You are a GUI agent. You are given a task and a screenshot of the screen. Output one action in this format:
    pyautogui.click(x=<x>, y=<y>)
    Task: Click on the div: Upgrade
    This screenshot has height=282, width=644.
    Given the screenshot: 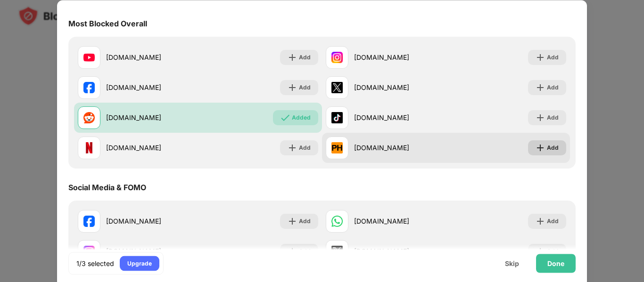 What is the action you would take?
    pyautogui.click(x=140, y=263)
    